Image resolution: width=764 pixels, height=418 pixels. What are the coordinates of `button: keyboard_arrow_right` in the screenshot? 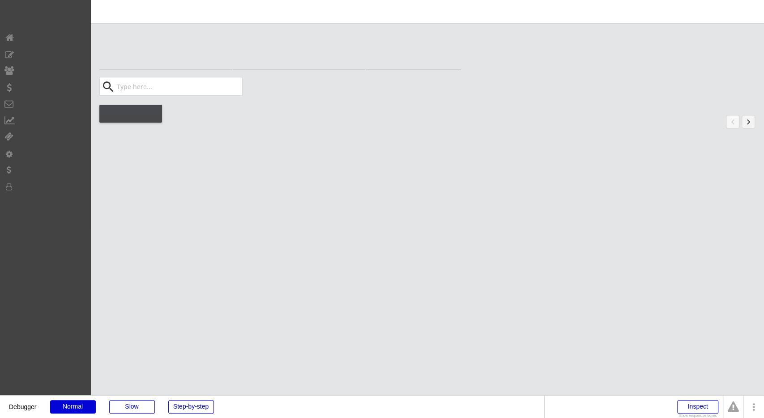 It's located at (749, 122).